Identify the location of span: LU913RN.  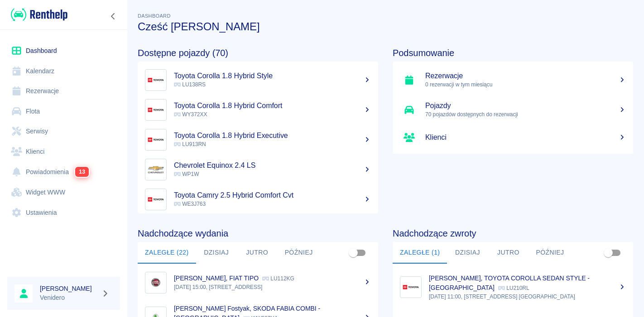
(190, 144).